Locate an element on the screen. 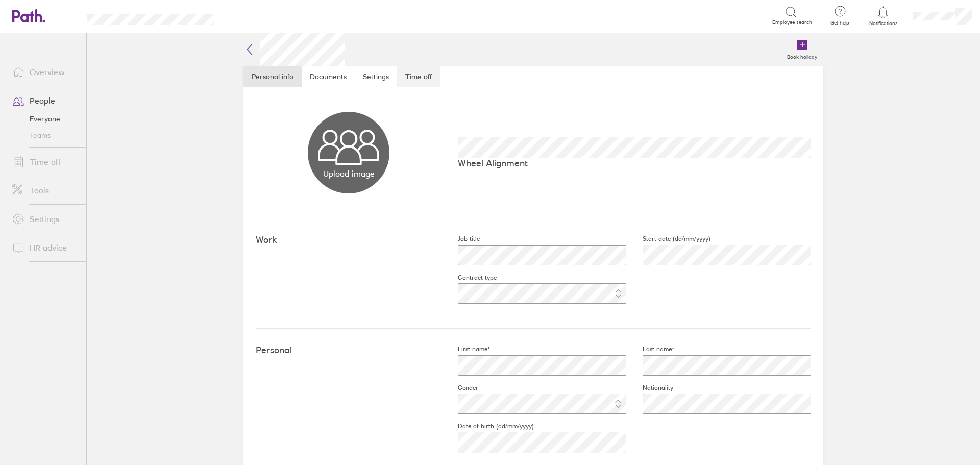  h4: Personal is located at coordinates (349, 350).